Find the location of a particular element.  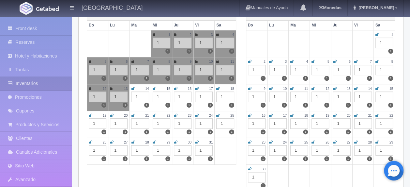

small: 2 is located at coordinates (191, 35).